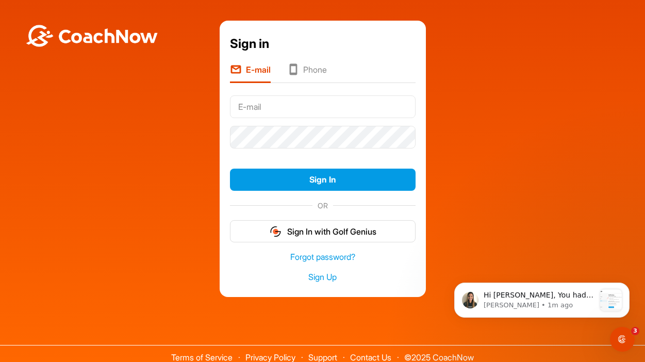  What do you see at coordinates (439, 353) in the screenshot?
I see `span: © 2025 CoachNow` at bounding box center [439, 353].